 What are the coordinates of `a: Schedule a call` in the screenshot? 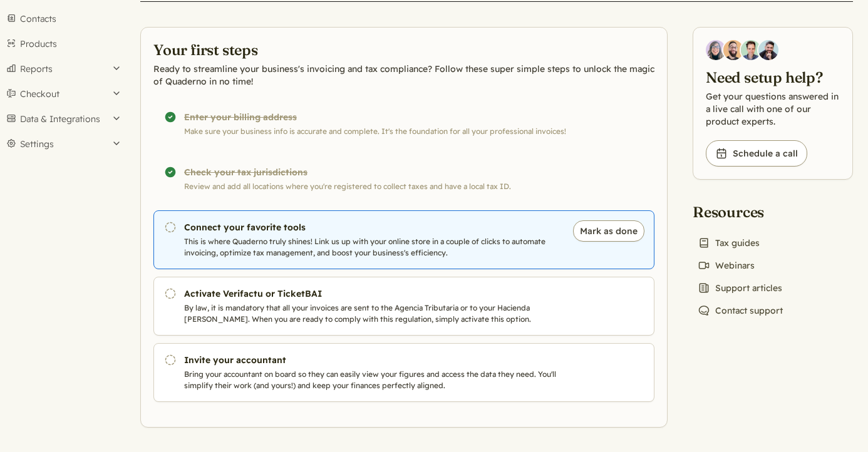 It's located at (757, 154).